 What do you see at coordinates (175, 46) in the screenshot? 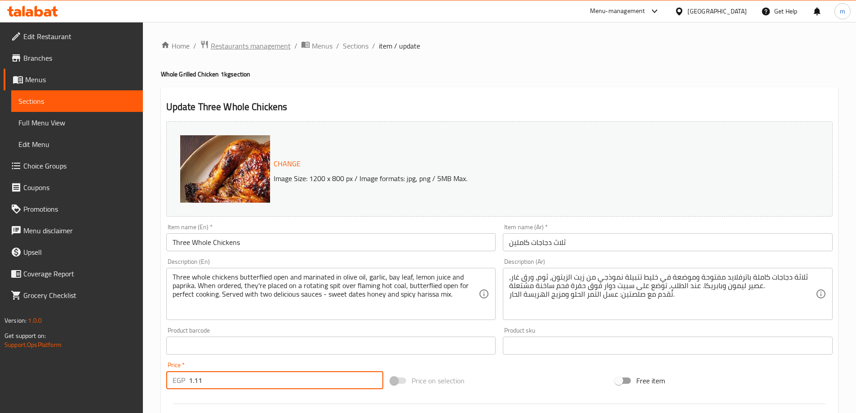
I see `a: Home` at bounding box center [175, 46].